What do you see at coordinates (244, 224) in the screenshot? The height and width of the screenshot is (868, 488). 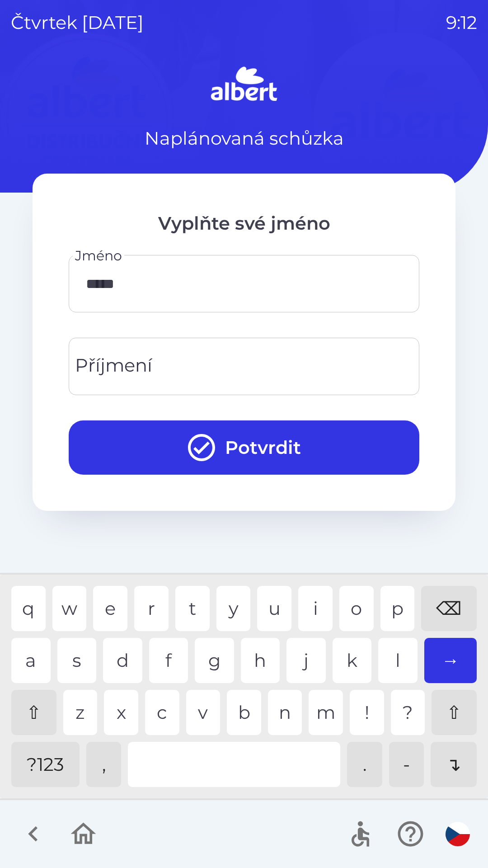 I see `p: Vyplňte své jméno` at bounding box center [244, 224].